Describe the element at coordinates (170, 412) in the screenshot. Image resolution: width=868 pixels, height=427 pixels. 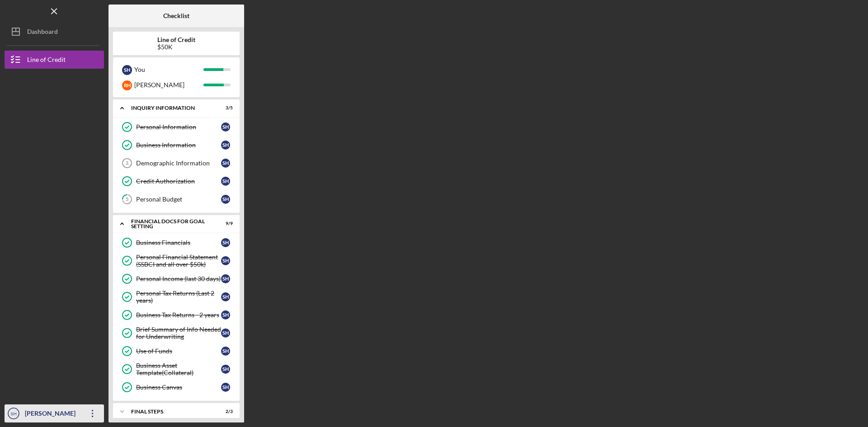
I see `div: FINAL STEPS` at that location.